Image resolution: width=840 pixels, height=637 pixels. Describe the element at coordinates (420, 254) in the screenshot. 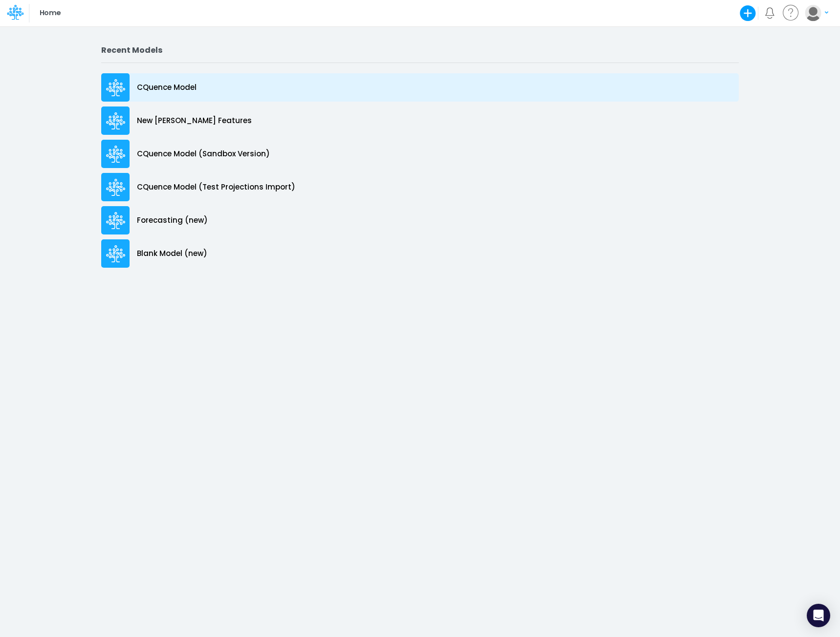

I see `a: Blank Model (new)` at that location.